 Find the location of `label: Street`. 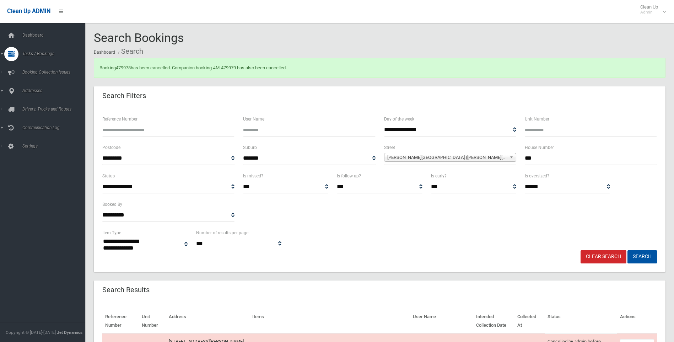

label: Street is located at coordinates (389, 147).